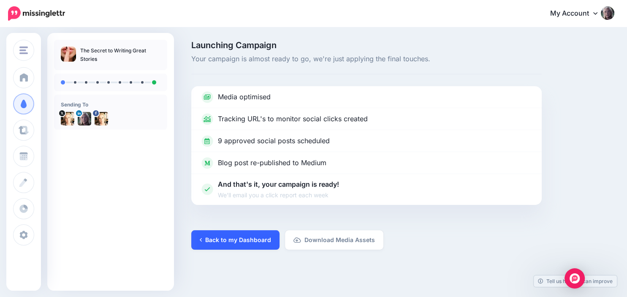  I want to click on p: And that's it, your campaign is ready!, so click(278, 189).